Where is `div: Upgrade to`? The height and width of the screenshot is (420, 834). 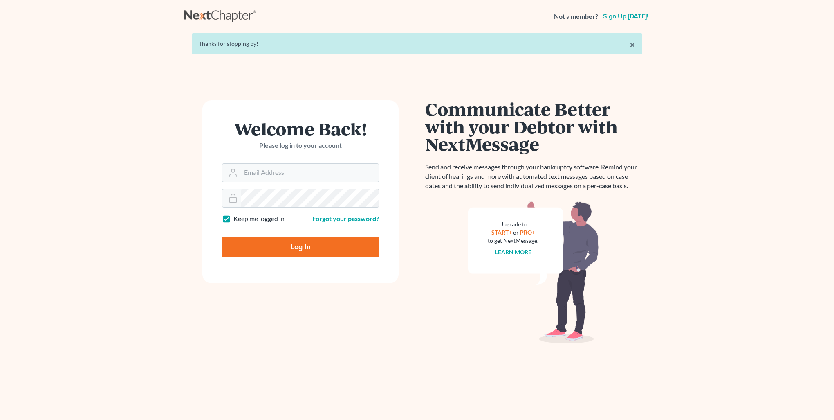 div: Upgrade to is located at coordinates (513, 224).